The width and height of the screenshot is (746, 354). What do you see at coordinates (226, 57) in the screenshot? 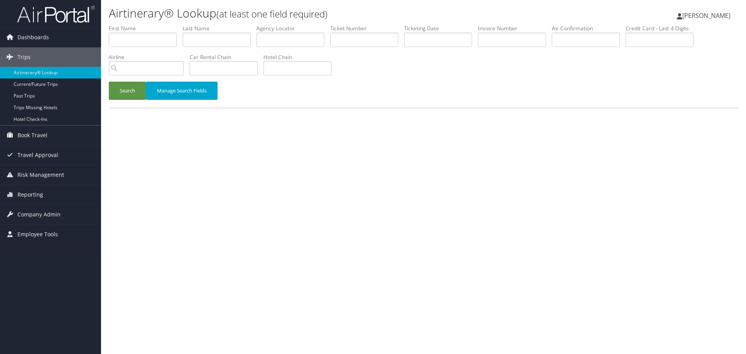
I see `label: Car Rental Chain` at bounding box center [226, 57].